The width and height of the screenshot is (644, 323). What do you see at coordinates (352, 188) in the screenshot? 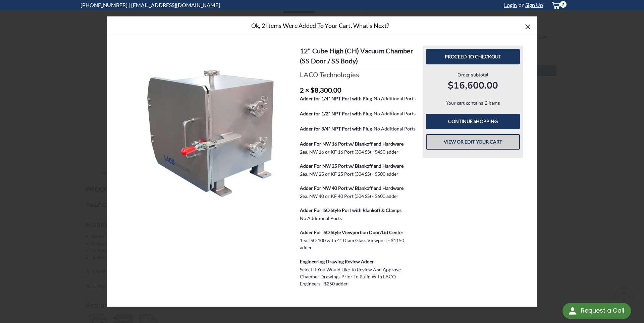
I see `dt: Adder For NW 40 Port w/ Blankoff and Hardware` at bounding box center [352, 188].